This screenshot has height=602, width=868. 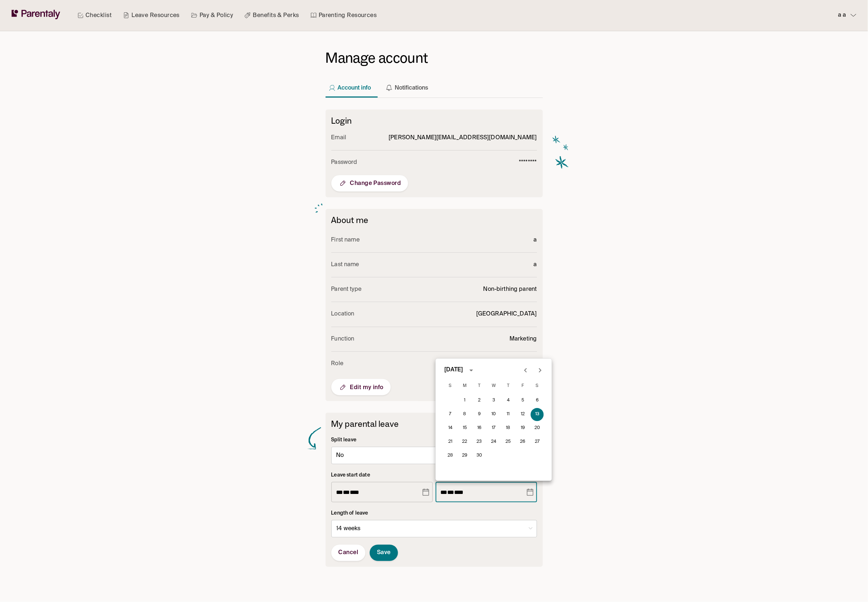 What do you see at coordinates (384, 553) in the screenshot?
I see `span: Save` at bounding box center [384, 553].